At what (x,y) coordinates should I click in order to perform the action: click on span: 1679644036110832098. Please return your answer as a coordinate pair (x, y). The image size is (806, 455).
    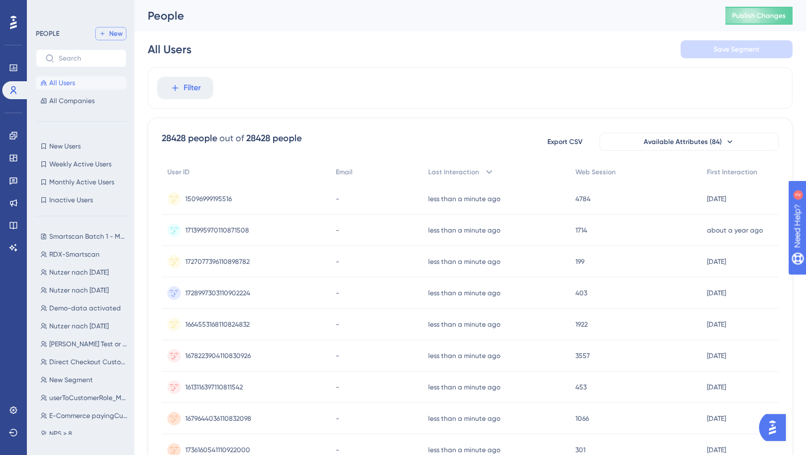
    Looking at the image, I should click on (218, 418).